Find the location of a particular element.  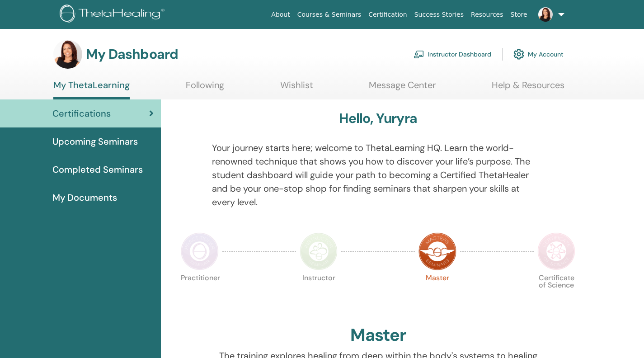

img: Master is located at coordinates (437, 251).